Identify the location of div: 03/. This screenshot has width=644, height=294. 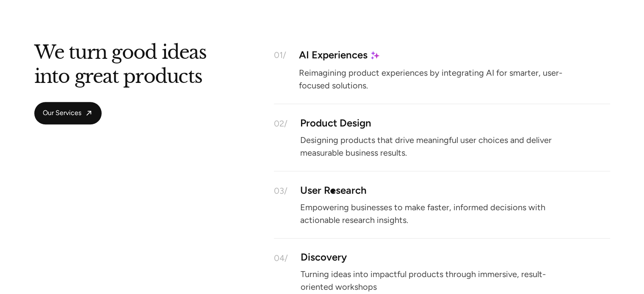
(281, 190).